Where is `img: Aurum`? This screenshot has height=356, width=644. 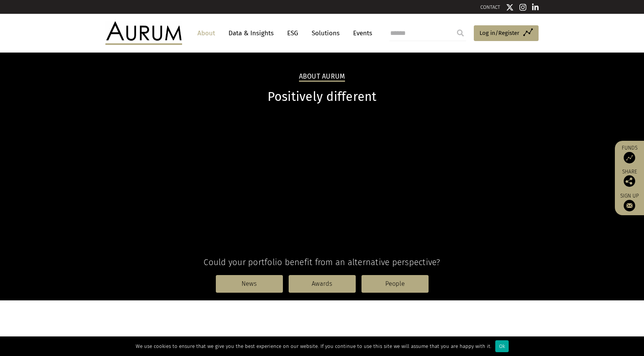 img: Aurum is located at coordinates (144, 33).